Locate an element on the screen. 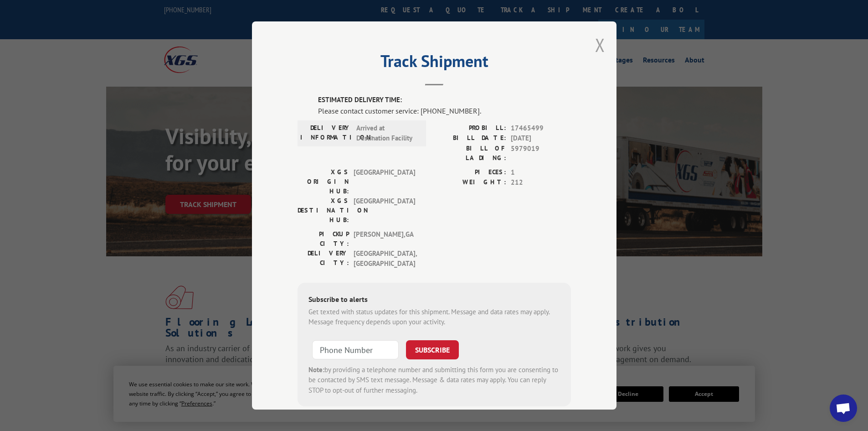 The height and width of the screenshot is (431, 868). input: Phone Number is located at coordinates (355, 350).